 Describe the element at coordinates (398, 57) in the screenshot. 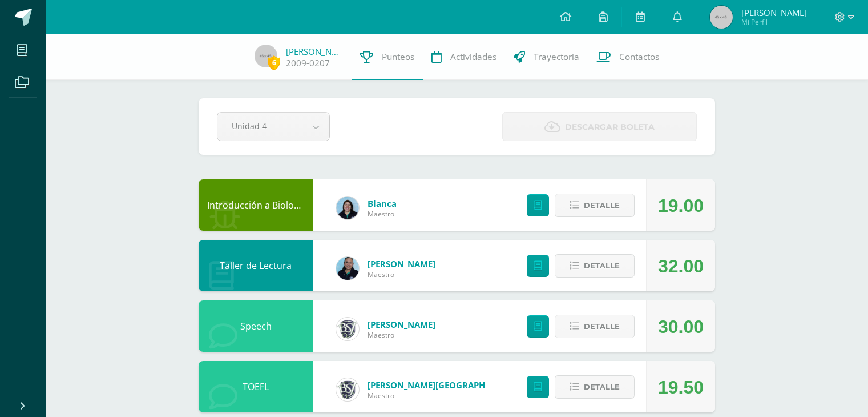

I see `span: Punteos` at that location.